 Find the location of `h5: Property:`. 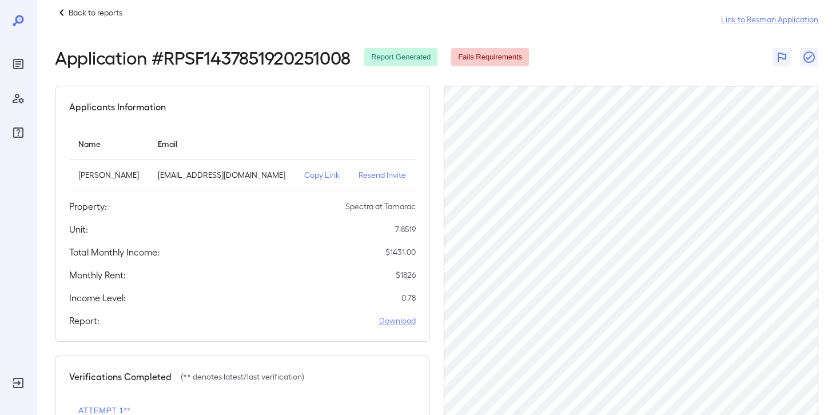

h5: Property: is located at coordinates (88, 206).